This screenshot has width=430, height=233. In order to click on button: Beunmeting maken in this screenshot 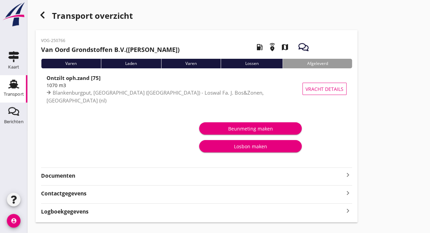, I will do `click(250, 129)`.